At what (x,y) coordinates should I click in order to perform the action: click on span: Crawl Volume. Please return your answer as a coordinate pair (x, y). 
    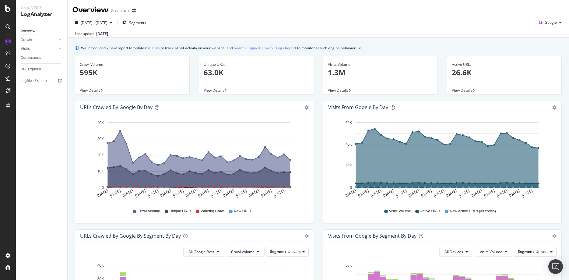
    Looking at the image, I should click on (149, 211).